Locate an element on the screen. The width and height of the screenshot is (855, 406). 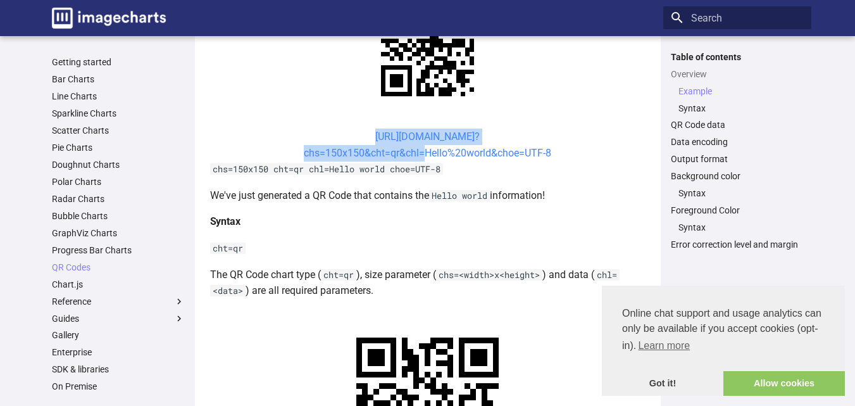
a: Scatter Charts is located at coordinates (118, 130).